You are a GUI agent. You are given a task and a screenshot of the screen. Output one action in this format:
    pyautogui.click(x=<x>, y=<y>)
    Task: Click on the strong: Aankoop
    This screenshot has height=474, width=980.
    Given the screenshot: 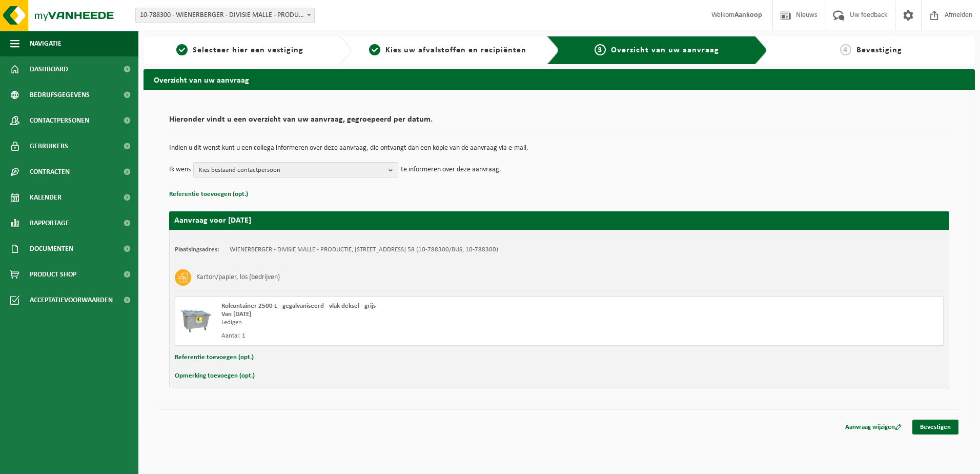 What is the action you would take?
    pyautogui.click(x=748, y=15)
    